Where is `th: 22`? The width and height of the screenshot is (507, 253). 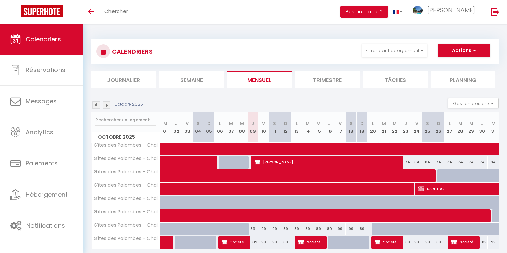 th: 22 is located at coordinates (395, 127).